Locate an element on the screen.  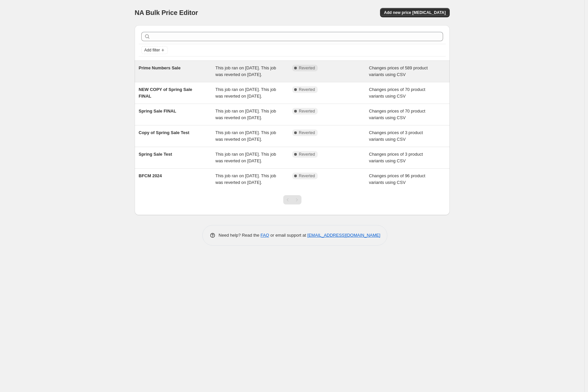
span: Changes prices of 96 product variants using CSV is located at coordinates (397, 179).